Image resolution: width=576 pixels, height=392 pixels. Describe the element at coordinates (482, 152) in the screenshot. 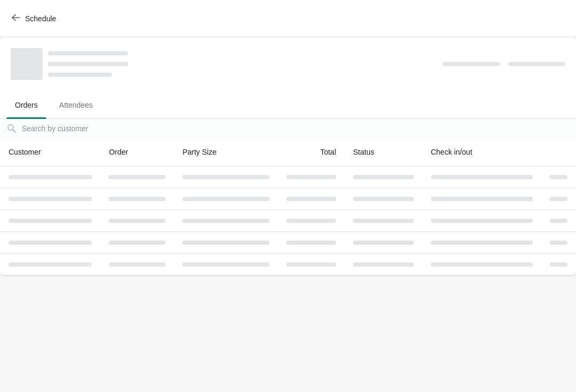

I see `th: Check in/out` at that location.